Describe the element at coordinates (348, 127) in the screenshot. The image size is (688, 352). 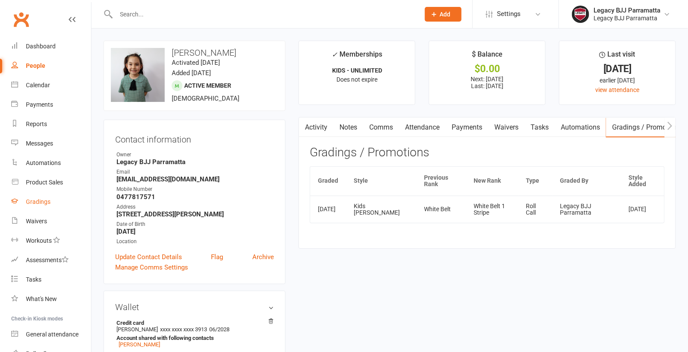
I see `a: Notes` at that location.